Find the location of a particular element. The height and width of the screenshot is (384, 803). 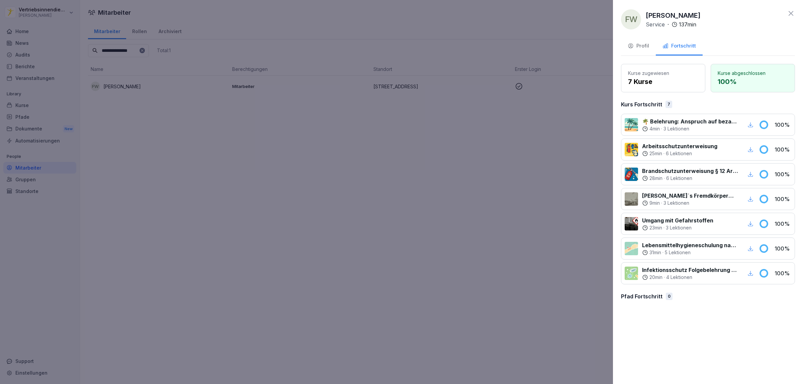

p: 7 Kurse is located at coordinates (663, 82).